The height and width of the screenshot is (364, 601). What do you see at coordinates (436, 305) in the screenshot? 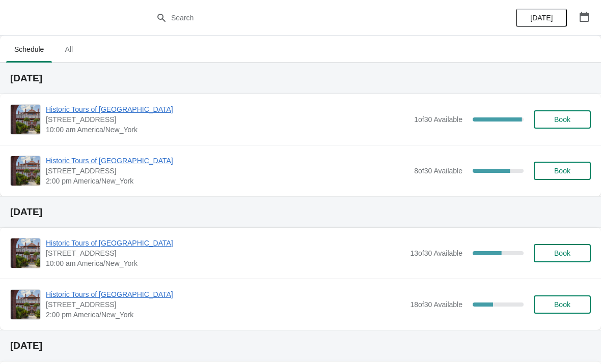
I see `span: 18 of 30 Available` at bounding box center [436, 305].